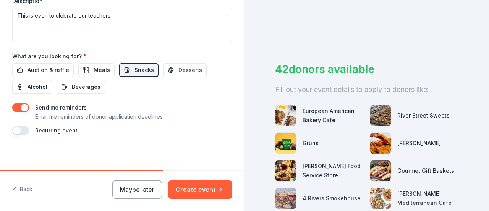 The image size is (489, 211). What do you see at coordinates (190, 70) in the screenshot?
I see `span: Desserts` at bounding box center [190, 70].